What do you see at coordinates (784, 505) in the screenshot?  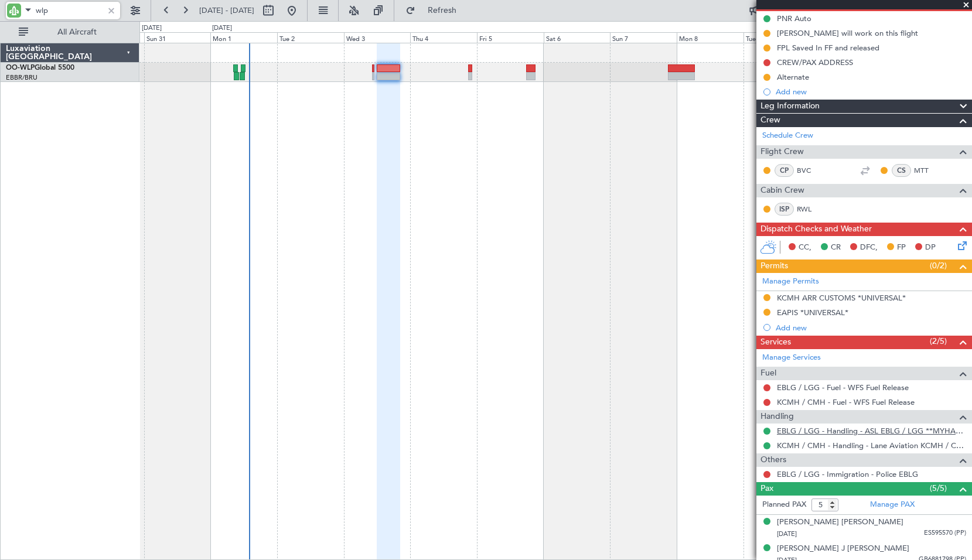 I see `label: Planned PAX` at bounding box center [784, 505].